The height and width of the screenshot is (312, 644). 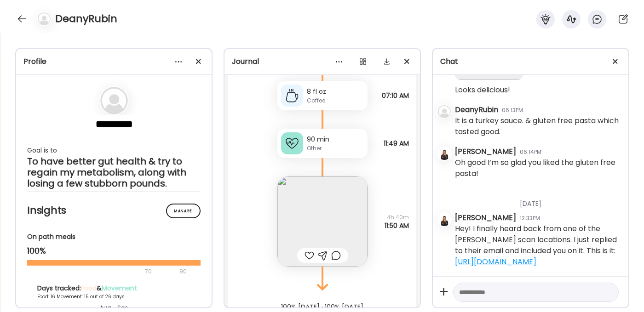 What do you see at coordinates (538, 168) in the screenshot?
I see `div: Oh good I’m so glad you liked the gluten free pasta!` at bounding box center [538, 168].